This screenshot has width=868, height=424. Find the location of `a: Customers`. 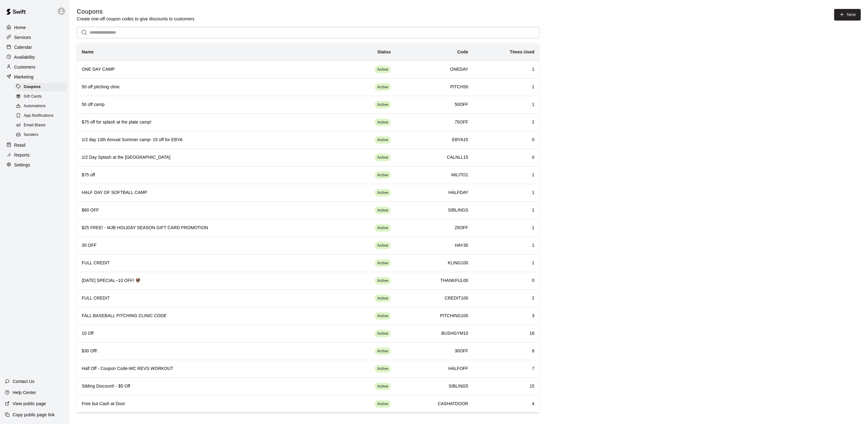

a: Customers is located at coordinates (35, 67).